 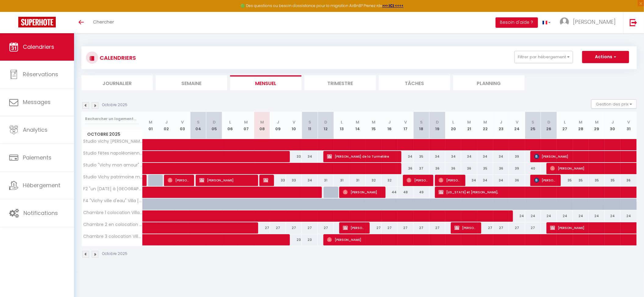 What do you see at coordinates (166, 126) in the screenshot?
I see `th: 02` at bounding box center [166, 126].